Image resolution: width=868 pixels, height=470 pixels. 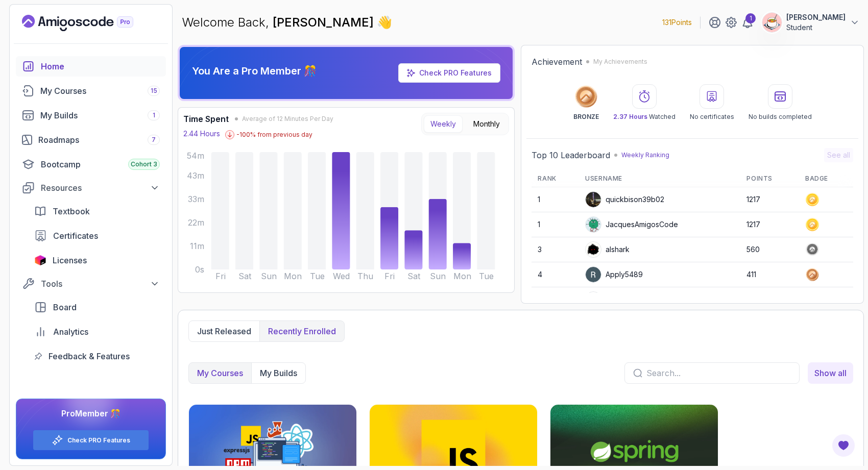 I want to click on a: feedback, so click(x=97, y=356).